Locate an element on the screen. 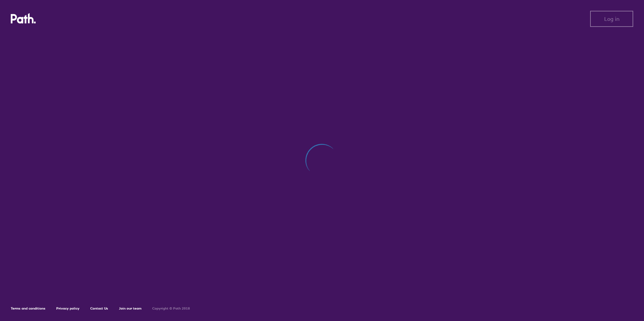 The image size is (644, 321). button: Log in is located at coordinates (612, 19).